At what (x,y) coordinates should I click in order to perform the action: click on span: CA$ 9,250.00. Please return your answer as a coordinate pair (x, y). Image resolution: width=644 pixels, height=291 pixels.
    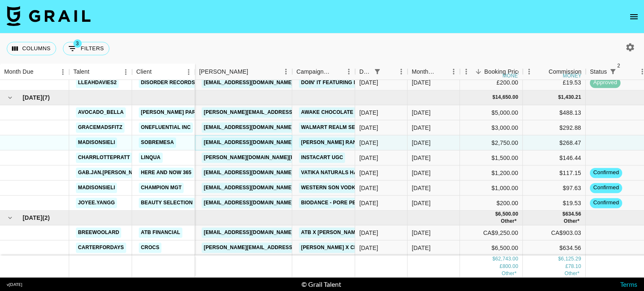
    Looking at the image, I should click on (509, 274).